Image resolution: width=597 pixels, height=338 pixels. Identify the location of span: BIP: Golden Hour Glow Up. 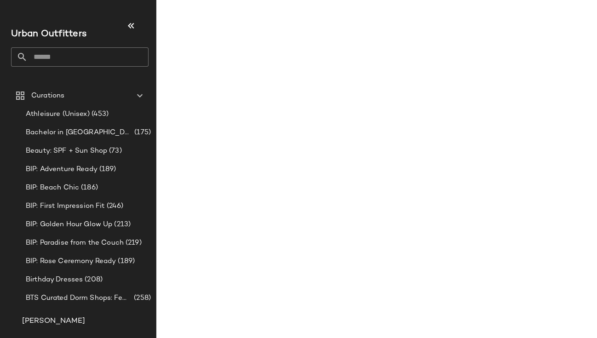
(69, 225).